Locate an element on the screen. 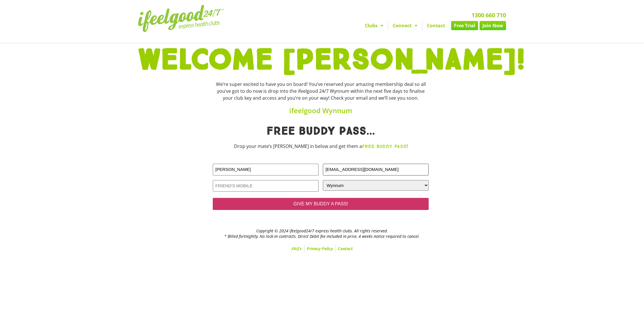 Image resolution: width=644 pixels, height=328 pixels. a: FAQ’s is located at coordinates (297, 249).